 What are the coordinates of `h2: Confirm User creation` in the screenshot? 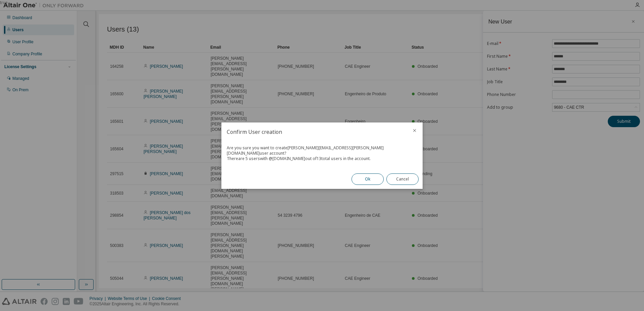 It's located at (314, 132).